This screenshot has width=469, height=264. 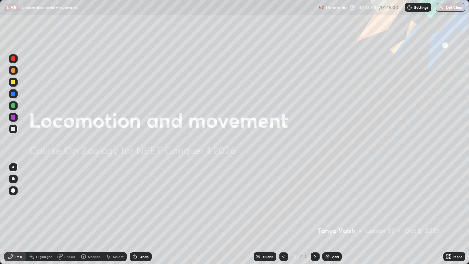 What do you see at coordinates (19, 257) in the screenshot?
I see `div: Pen` at bounding box center [19, 257].